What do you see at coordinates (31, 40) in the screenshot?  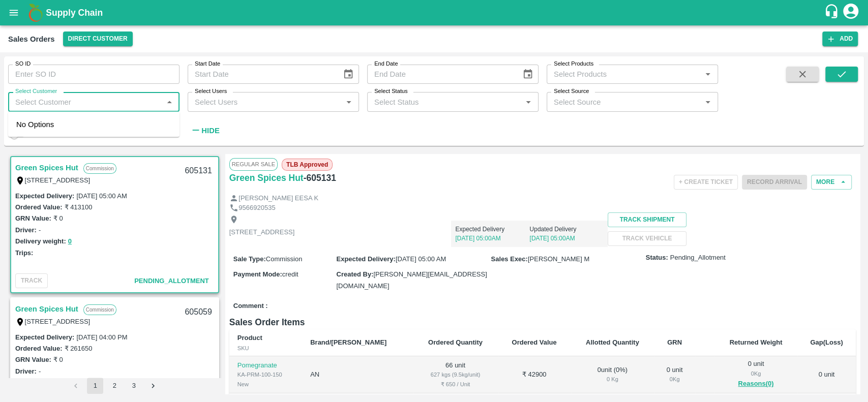 I see `div: Sales Orders` at bounding box center [31, 40].